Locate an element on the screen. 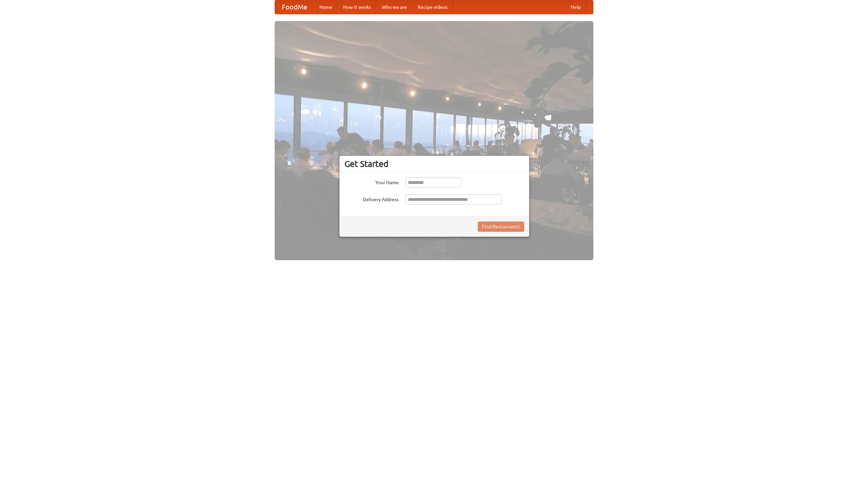  a: Home is located at coordinates (326, 7).